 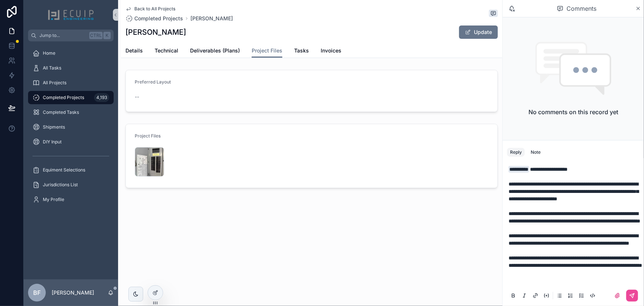 I want to click on a: Completed Projects4,193, so click(x=71, y=98).